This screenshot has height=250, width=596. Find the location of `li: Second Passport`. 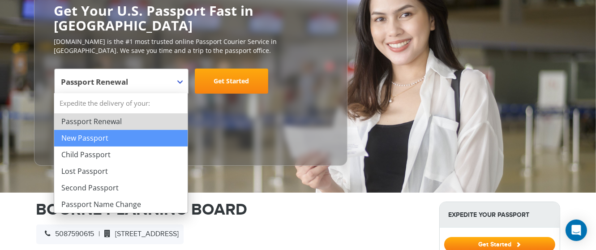

li: Second Passport is located at coordinates (121, 188).